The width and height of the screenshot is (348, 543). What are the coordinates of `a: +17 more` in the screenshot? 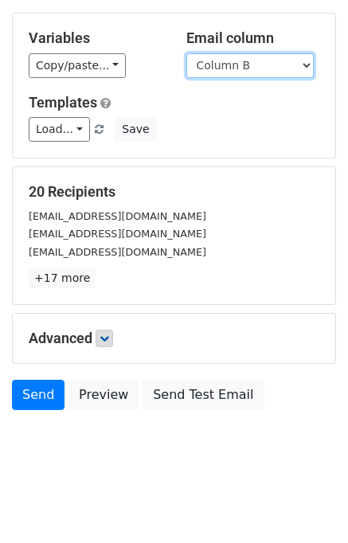 It's located at (62, 278).